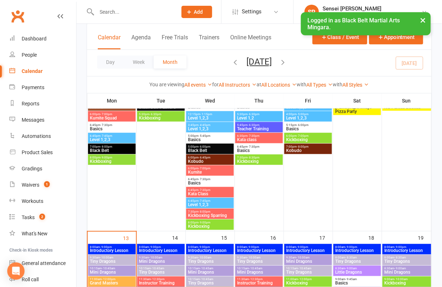 The width and height of the screenshot is (442, 287). Describe the element at coordinates (238, 85) in the screenshot. I see `a: All Instructors` at that location.